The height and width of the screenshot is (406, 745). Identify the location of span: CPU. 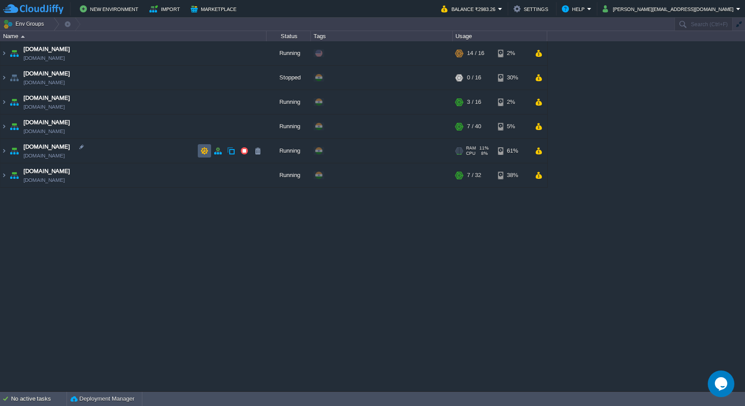
(470, 153).